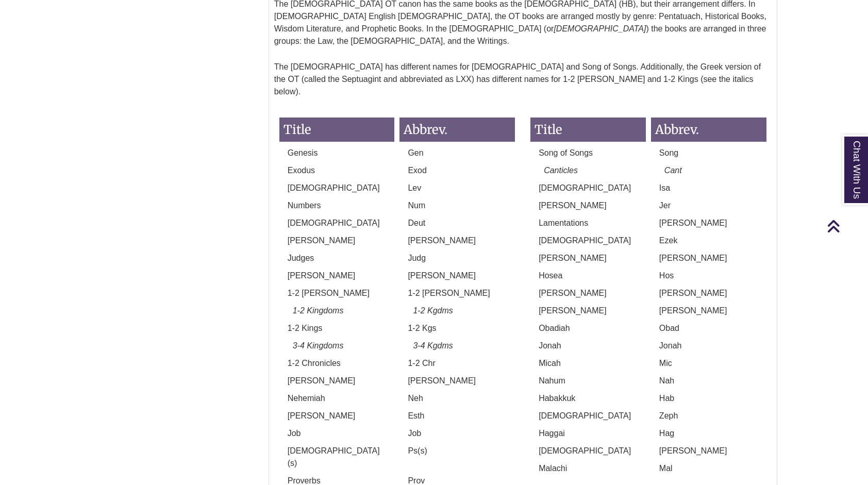 The height and width of the screenshot is (485, 868). What do you see at coordinates (589, 223) in the screenshot?
I see `p: Lamentations` at bounding box center [589, 223].